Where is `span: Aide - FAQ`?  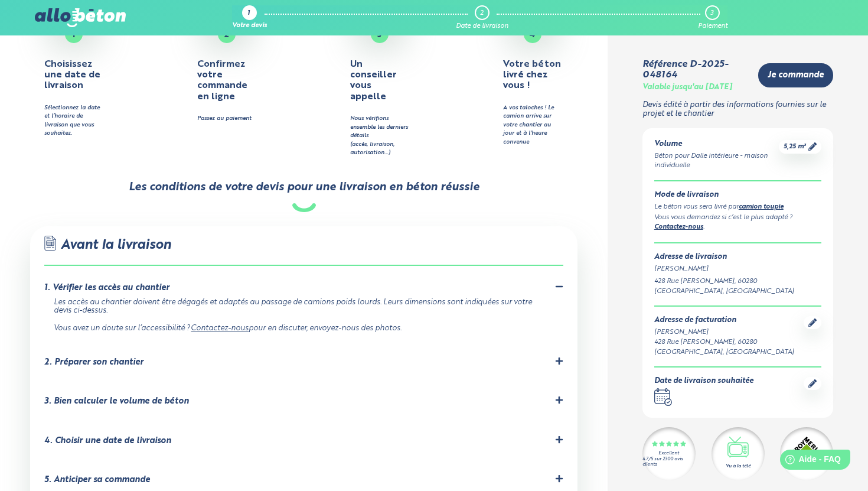
span: Aide - FAQ is located at coordinates (57, 14).